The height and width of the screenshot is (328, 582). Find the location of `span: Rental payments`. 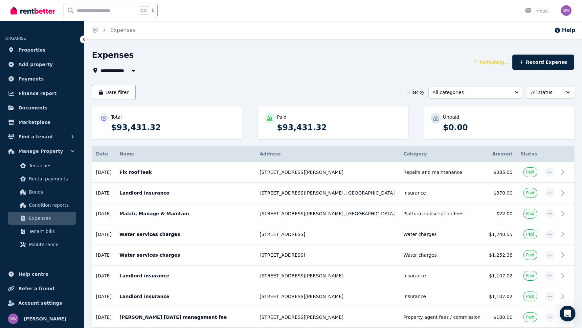

span: Rental payments is located at coordinates (51, 179).